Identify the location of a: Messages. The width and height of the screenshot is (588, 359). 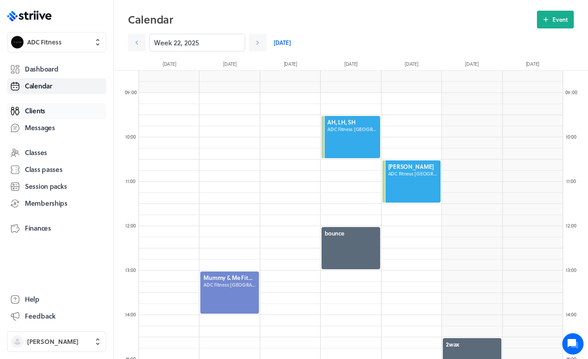
(56, 128).